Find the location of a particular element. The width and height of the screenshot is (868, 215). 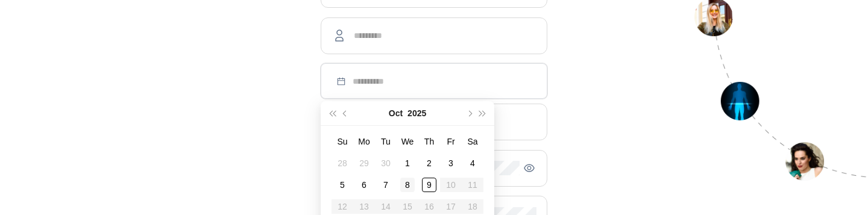

span: eye is located at coordinates (529, 168).